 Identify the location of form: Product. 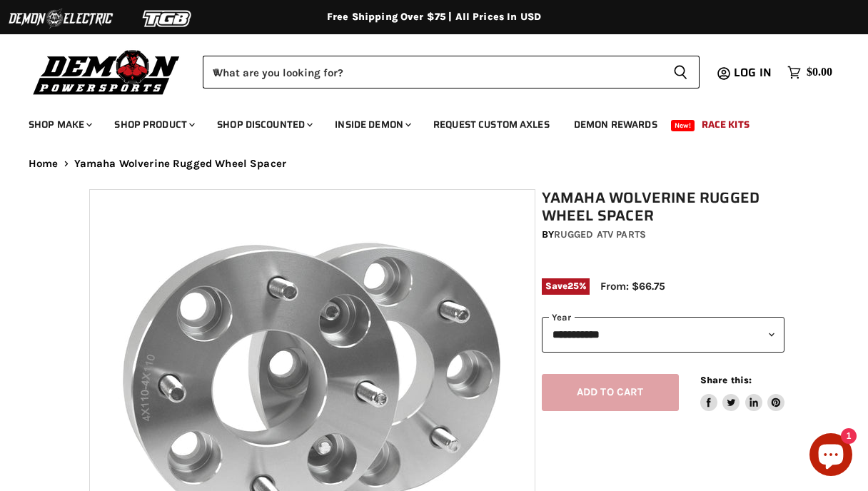
(451, 72).